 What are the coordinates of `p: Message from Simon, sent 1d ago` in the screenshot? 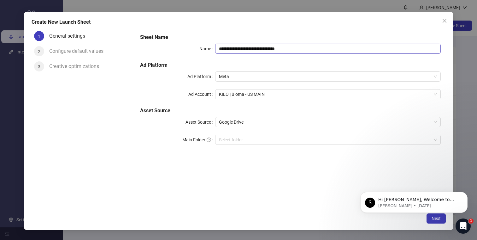 It's located at (68, 27).